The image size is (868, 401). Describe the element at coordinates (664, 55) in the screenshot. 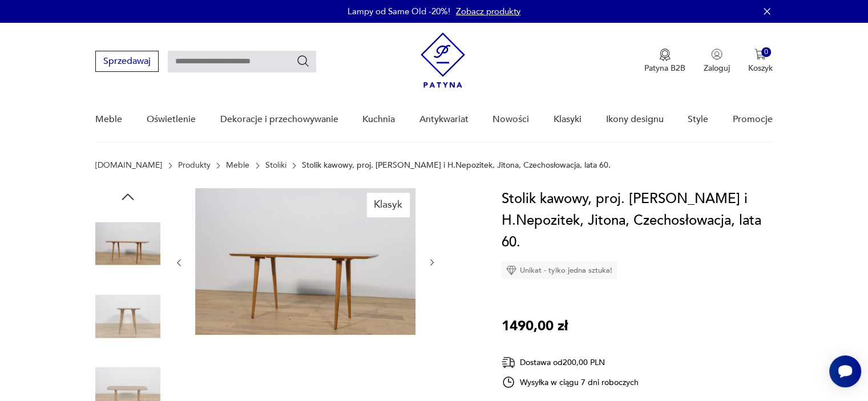

I see `img: Ikona medalu` at that location.